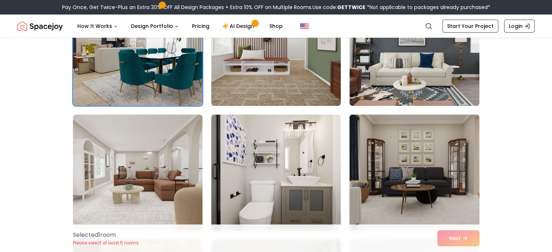  What do you see at coordinates (239, 26) in the screenshot?
I see `a: AI Design` at bounding box center [239, 26].